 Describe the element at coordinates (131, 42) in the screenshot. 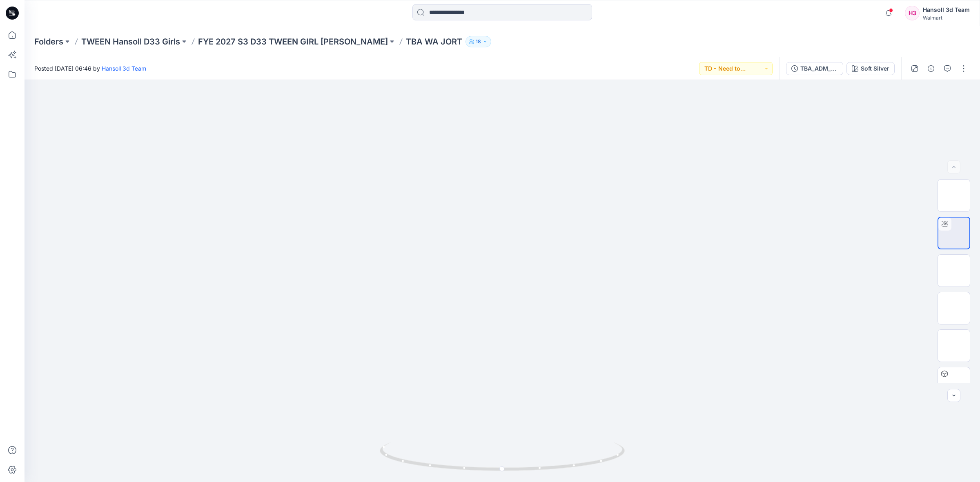

I see `a: TWEEN Hansoll D33 Girls` at that location.